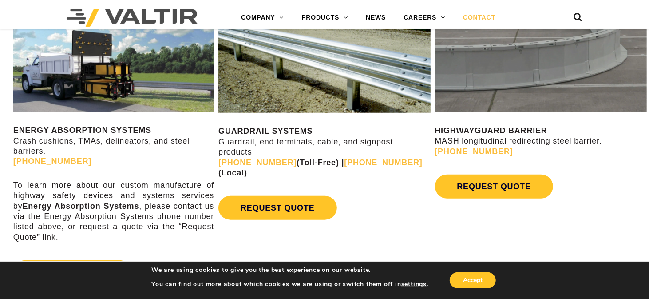 Image resolution: width=649 pixels, height=299 pixels. I want to click on p: Guardrail, end terminals, cable, and signpost products., so click(324, 152).